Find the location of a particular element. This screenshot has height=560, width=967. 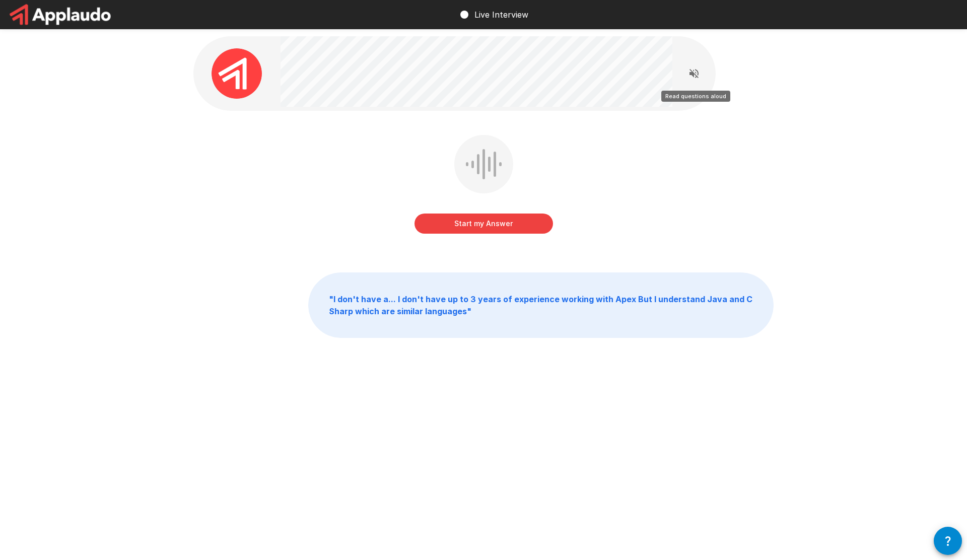

button: Read questions aloud is located at coordinates (694, 74).